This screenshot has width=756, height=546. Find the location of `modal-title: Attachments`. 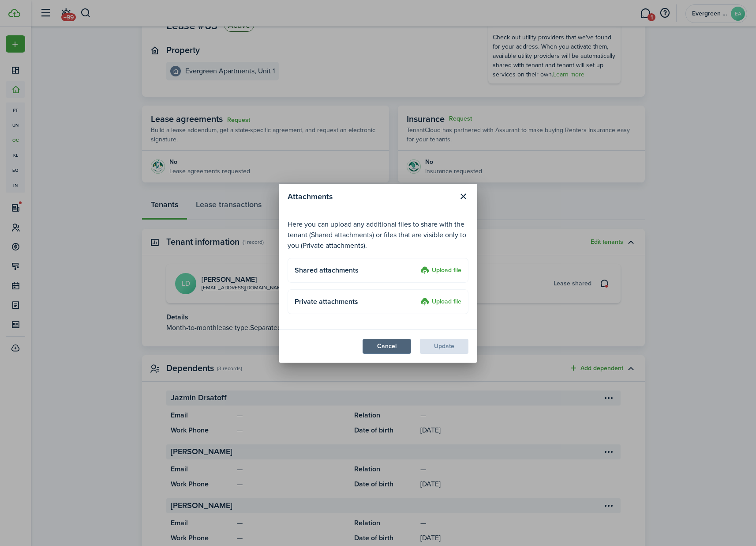

modal-title: Attachments is located at coordinates (371, 196).